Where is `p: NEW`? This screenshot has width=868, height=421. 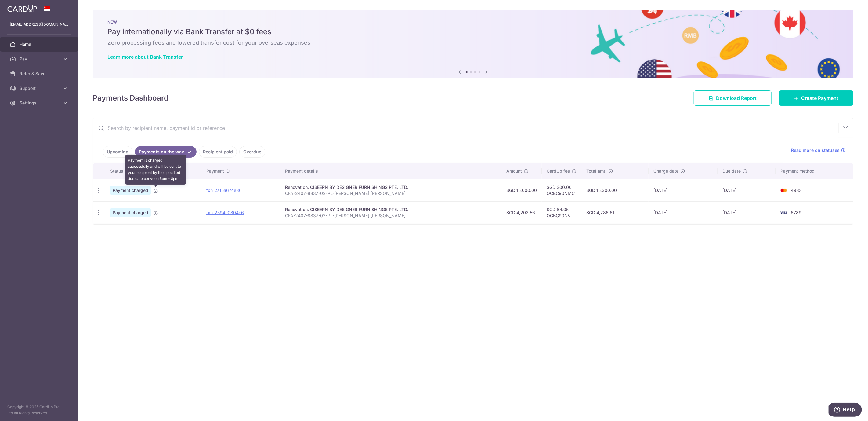 p: NEW is located at coordinates (473, 22).